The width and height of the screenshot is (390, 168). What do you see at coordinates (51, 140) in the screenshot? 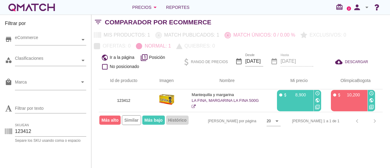
I see `div: Separe los SKU usando coma o espacio` at bounding box center [51, 140].